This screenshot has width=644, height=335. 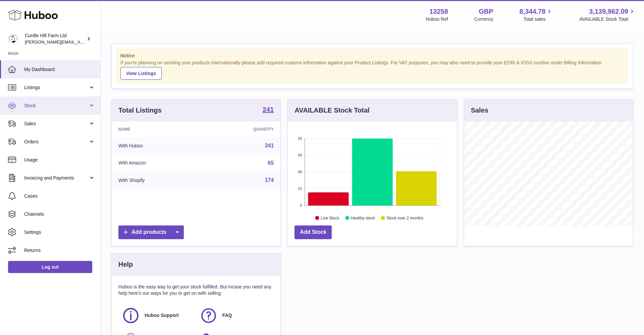 What do you see at coordinates (158, 129) in the screenshot?
I see `th: Name` at bounding box center [158, 129].